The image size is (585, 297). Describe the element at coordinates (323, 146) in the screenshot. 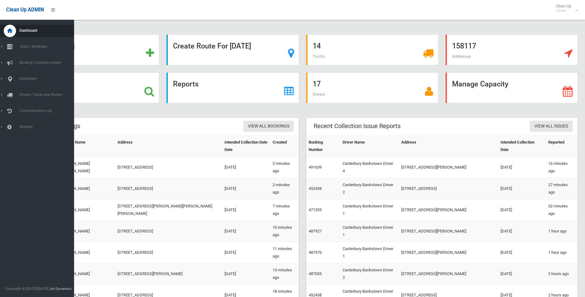

I see `th: Booking Number` at that location.